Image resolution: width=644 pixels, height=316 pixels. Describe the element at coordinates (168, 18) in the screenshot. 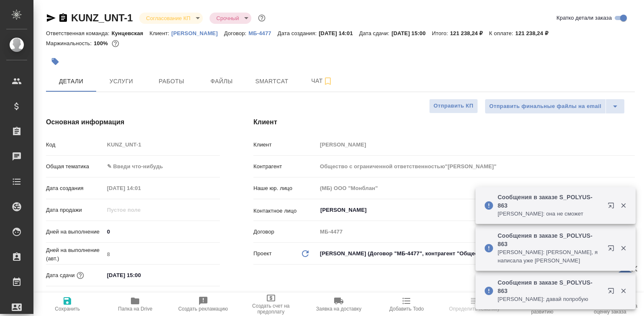

I see `button: Согласование КП` at that location.